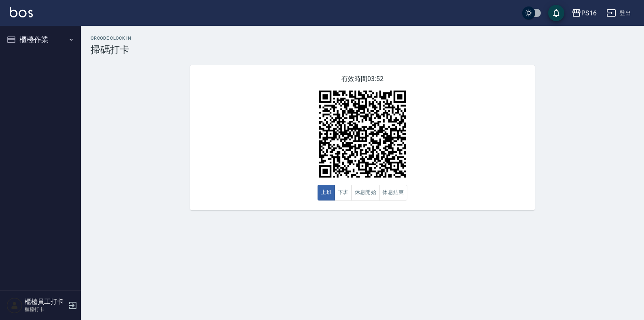 The image size is (644, 320). What do you see at coordinates (589, 13) in the screenshot?
I see `div: PS16` at bounding box center [589, 13].